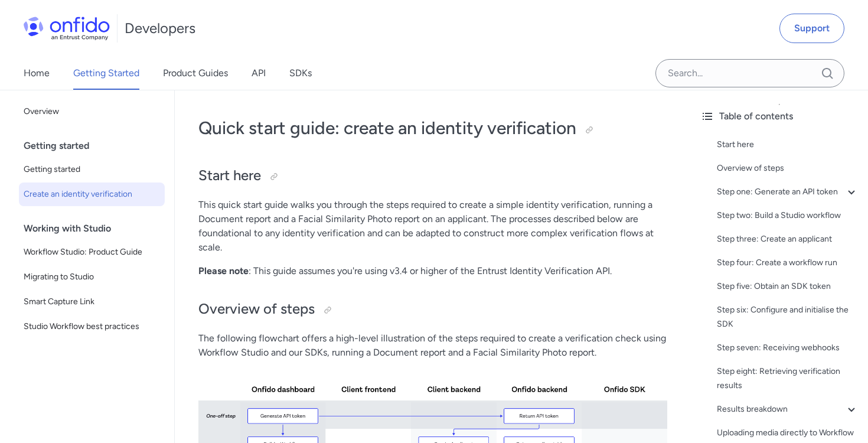 This screenshot has width=868, height=443. Describe the element at coordinates (750, 73) in the screenshot. I see `input: Onfido search input field` at that location.